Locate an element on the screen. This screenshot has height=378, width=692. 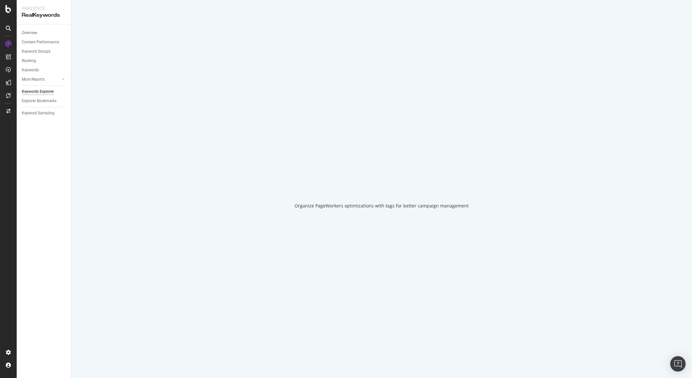
div: Organize PageWorkers optimizations with tags for better campaign management is located at coordinates (382, 206).